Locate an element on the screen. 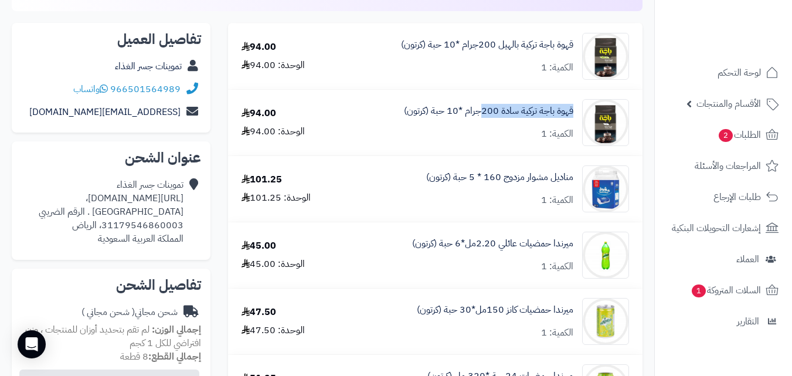  a: طلبات الإرجاع is located at coordinates (724, 197).